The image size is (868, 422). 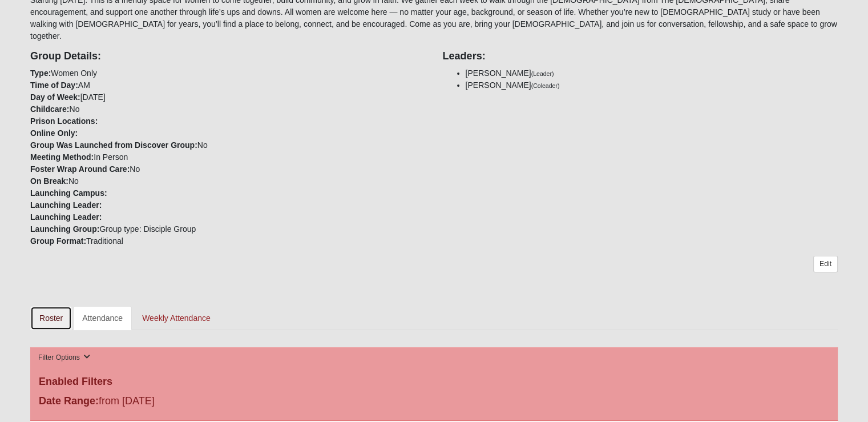 What do you see at coordinates (58, 241) in the screenshot?
I see `strong: Group Format:` at bounding box center [58, 241].